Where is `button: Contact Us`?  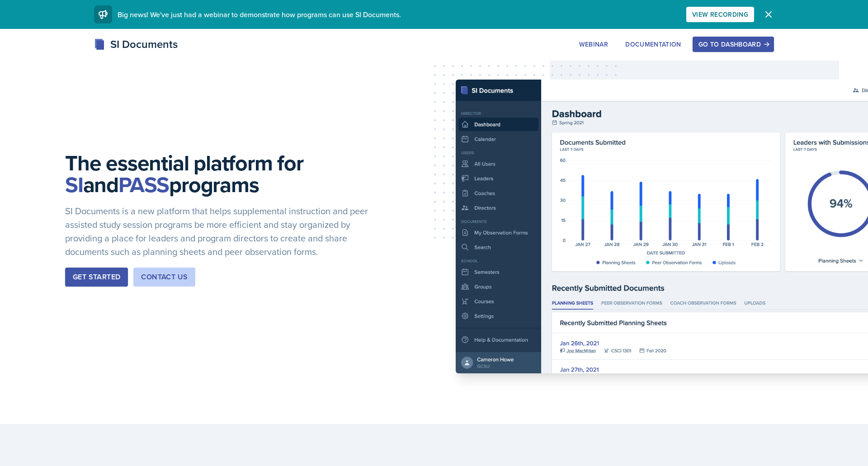 button: Contact Us is located at coordinates (164, 277).